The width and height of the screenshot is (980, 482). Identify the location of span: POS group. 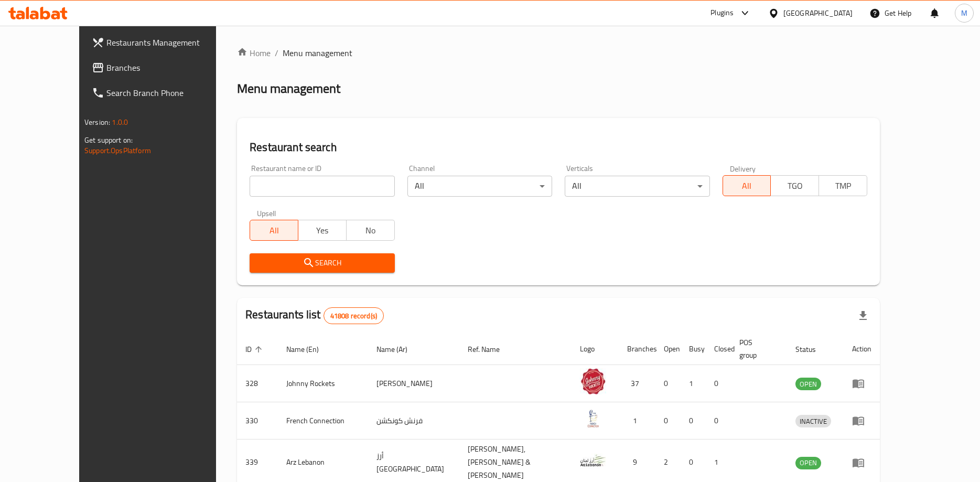
(756, 349).